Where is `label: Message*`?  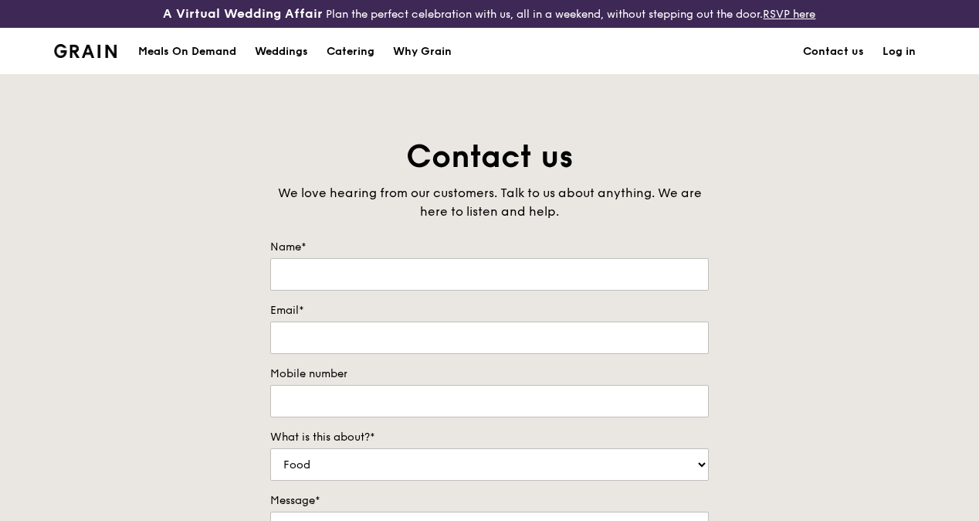 label: Message* is located at coordinates (490, 500).